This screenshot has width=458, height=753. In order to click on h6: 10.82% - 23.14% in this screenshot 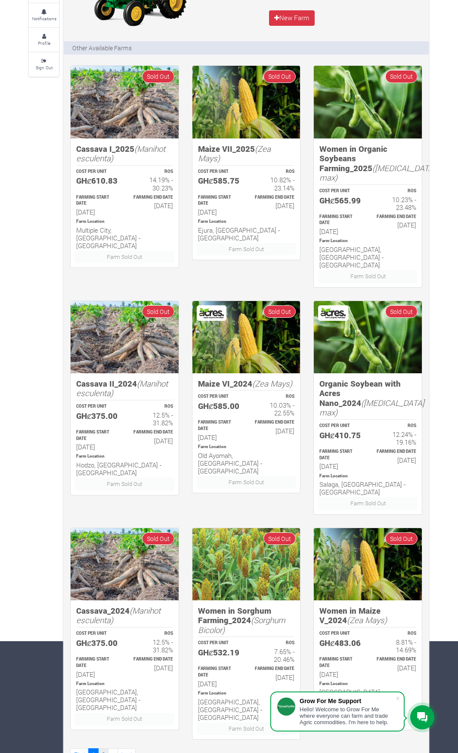, I will do `click(274, 184)`.